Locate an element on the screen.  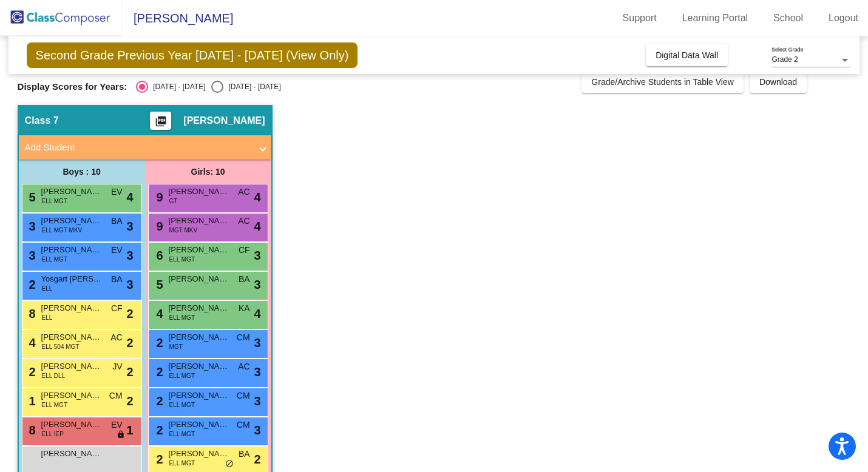
span: GT is located at coordinates (174, 201).